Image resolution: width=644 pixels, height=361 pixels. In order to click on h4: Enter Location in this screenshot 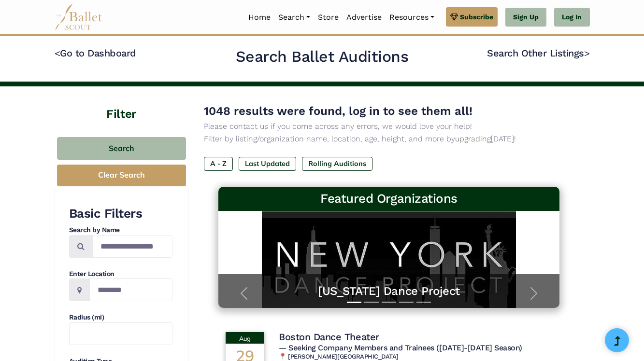, I will do `click(121, 274)`.